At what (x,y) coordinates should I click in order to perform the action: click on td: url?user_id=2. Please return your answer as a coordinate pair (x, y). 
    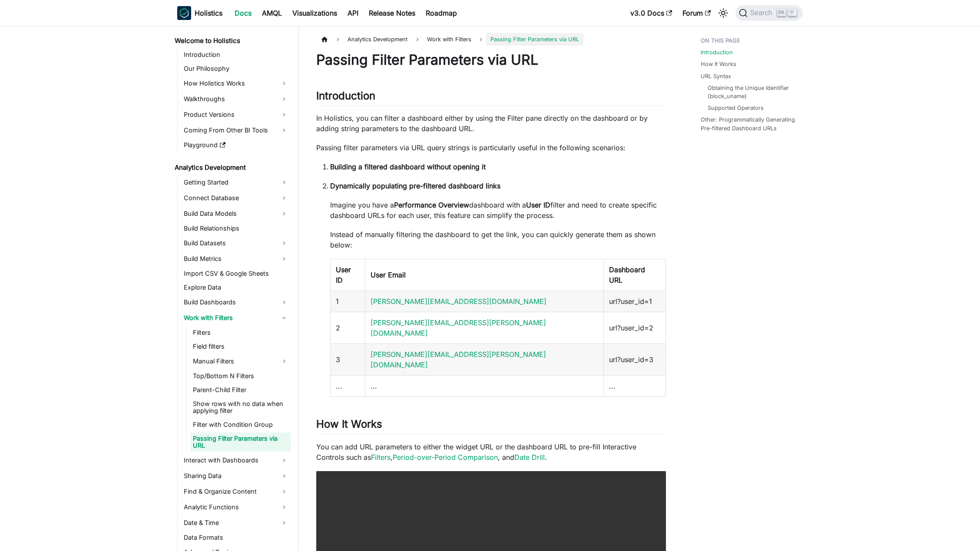
    Looking at the image, I should click on (634, 328).